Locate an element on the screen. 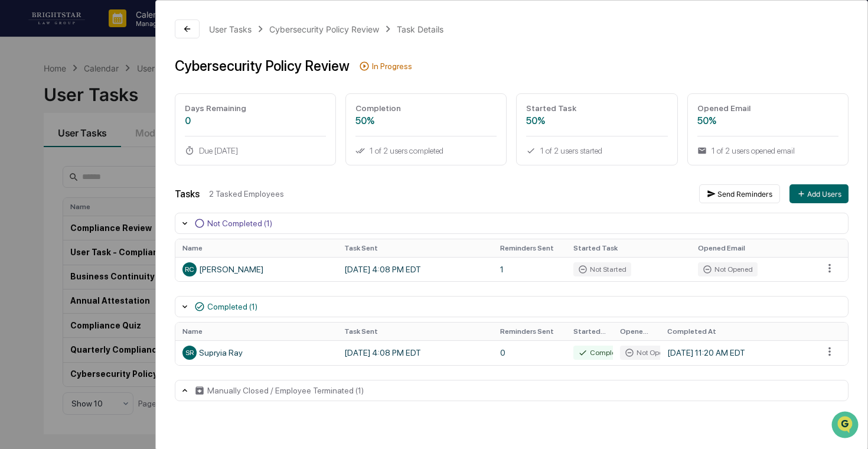  div: 1 of 2 users completed is located at coordinates (426, 151).